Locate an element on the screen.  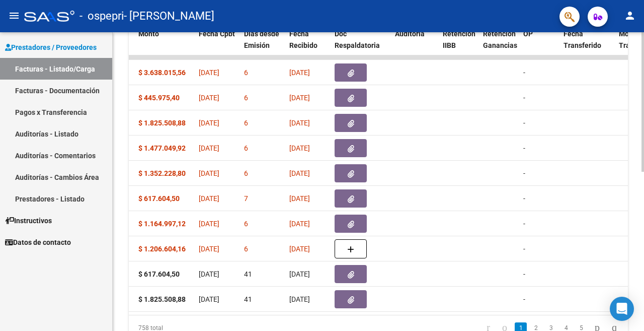
mat-icon: person is located at coordinates (630, 16).